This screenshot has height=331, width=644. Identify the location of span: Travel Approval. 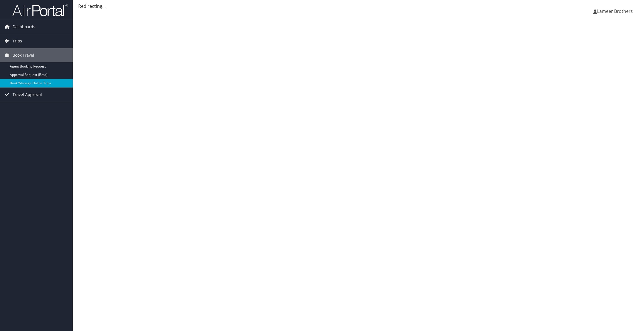
(27, 95).